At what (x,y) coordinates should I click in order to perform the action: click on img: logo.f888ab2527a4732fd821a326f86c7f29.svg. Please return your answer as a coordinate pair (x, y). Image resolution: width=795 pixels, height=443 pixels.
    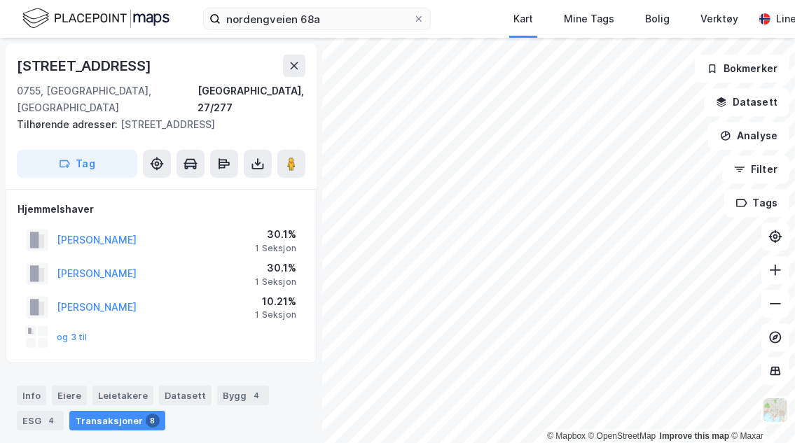
    Looking at the image, I should click on (96, 18).